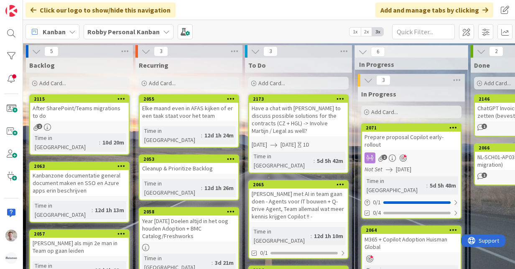 This screenshot has width=515, height=269. I want to click on span: 2x, so click(366, 32).